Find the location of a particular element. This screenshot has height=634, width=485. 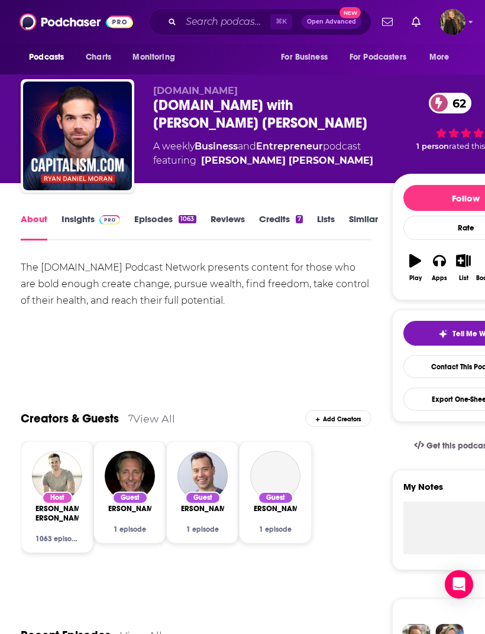

span: 62 is located at coordinates (456, 103).